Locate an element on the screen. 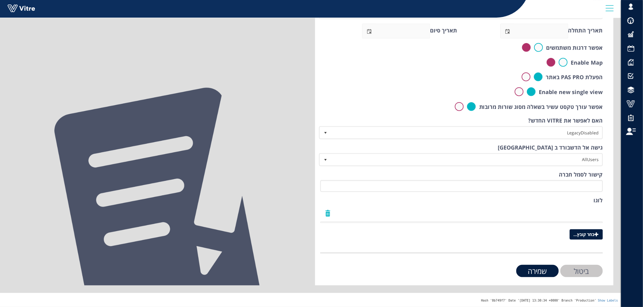 The image size is (643, 307). input: ביטול is located at coordinates (581, 271).